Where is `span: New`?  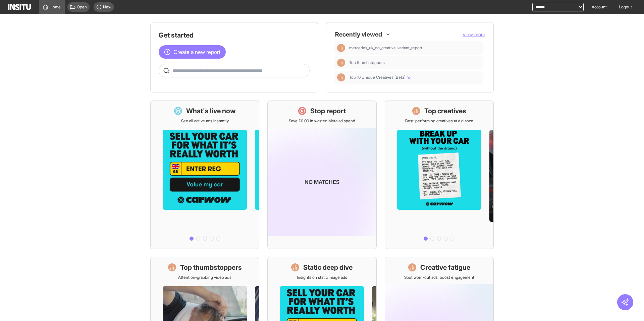 span: New is located at coordinates (107, 7).